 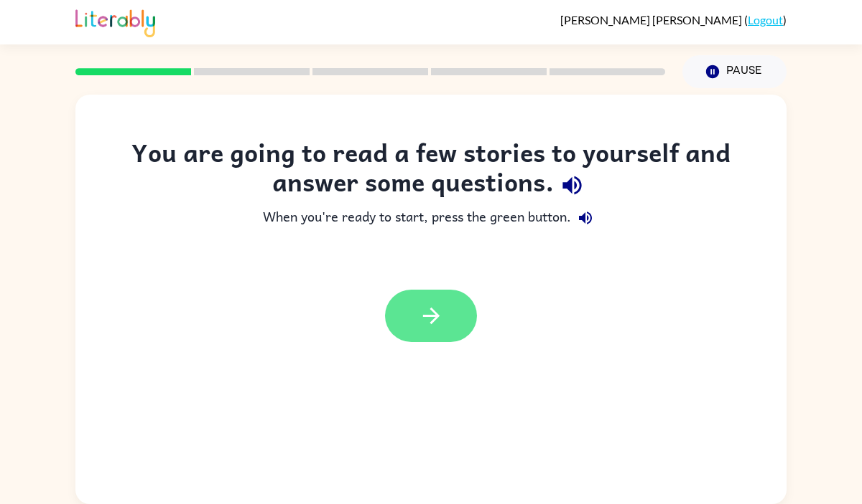 What do you see at coordinates (431, 218) in the screenshot?
I see `div: When you're ready to start, press the green button.` at bounding box center [431, 218].